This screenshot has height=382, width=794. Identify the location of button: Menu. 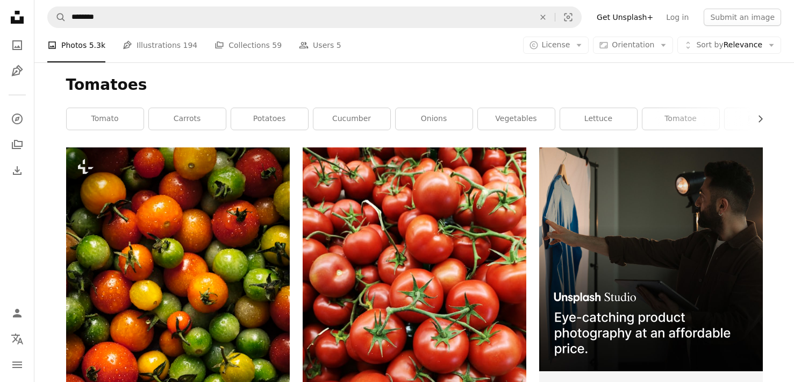
(17, 364).